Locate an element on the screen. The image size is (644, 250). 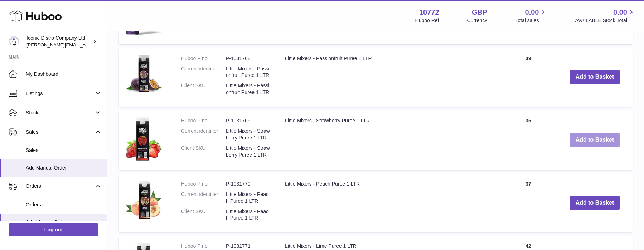
a: 0.00 AVAILABLE Stock Total is located at coordinates (605, 16).